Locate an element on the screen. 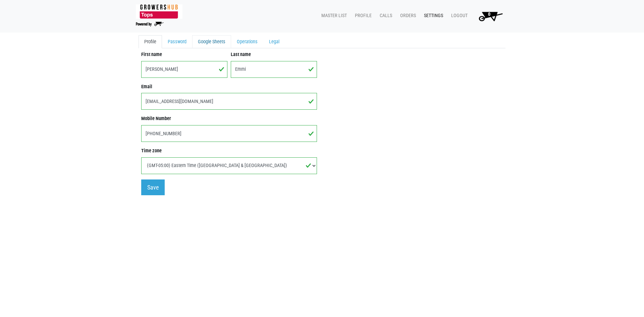  label: Last name is located at coordinates (241, 55).